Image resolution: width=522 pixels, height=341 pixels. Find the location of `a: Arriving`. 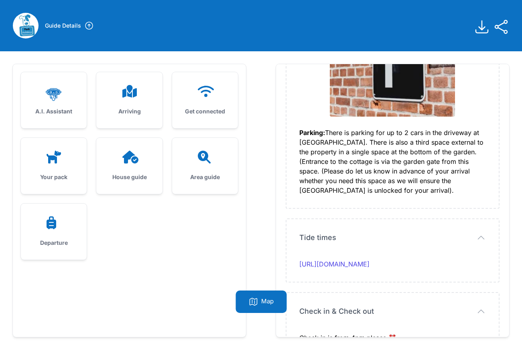

a: Arriving is located at coordinates (129, 100).